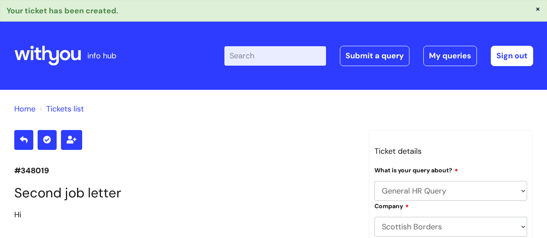  Describe the element at coordinates (185, 171) in the screenshot. I see `p: #348019` at that location.